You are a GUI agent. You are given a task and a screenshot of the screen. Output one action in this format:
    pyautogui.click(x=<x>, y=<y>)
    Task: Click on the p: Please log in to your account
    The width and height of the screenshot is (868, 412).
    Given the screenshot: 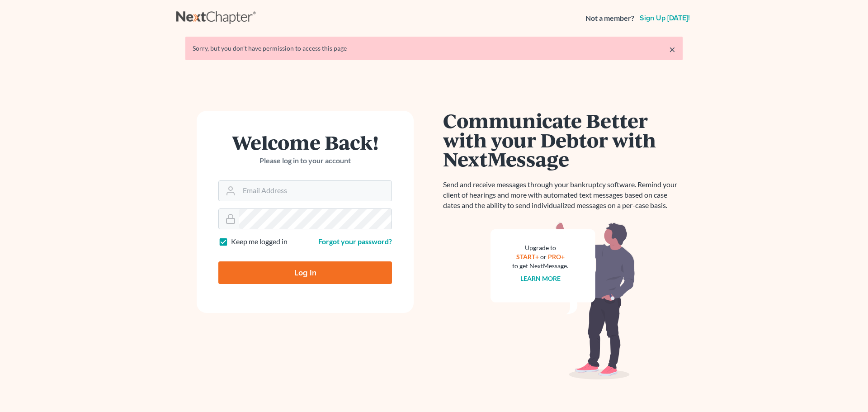 What is the action you would take?
    pyautogui.click(x=305, y=160)
    